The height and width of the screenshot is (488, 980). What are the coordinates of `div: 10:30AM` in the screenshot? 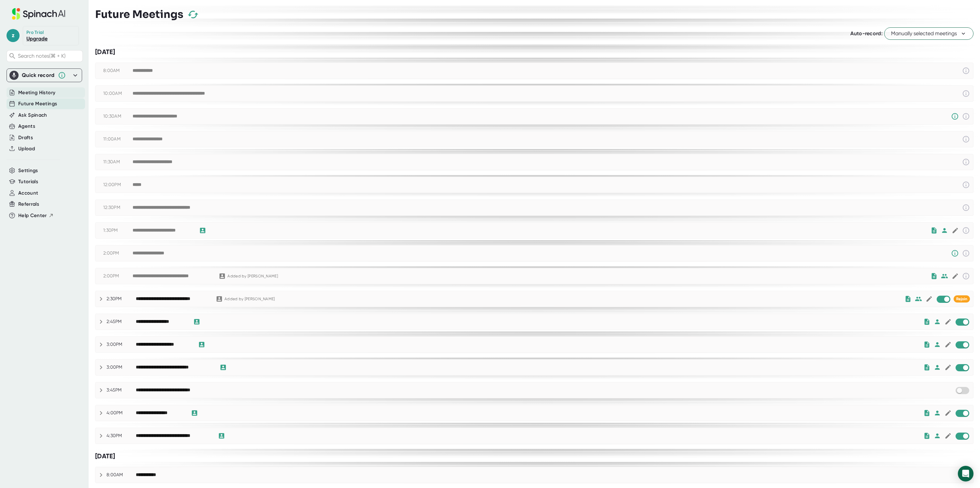 It's located at (118, 116).